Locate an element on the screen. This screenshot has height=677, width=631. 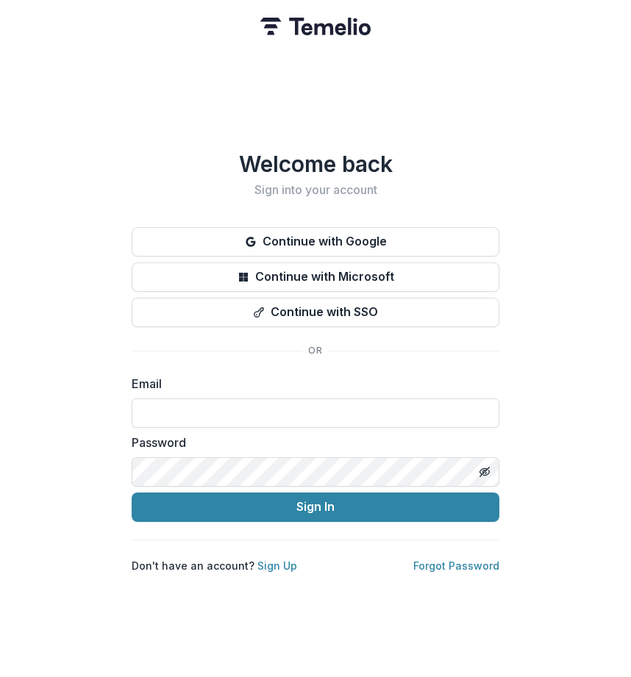
button: Continue with SSO is located at coordinates (316, 313).